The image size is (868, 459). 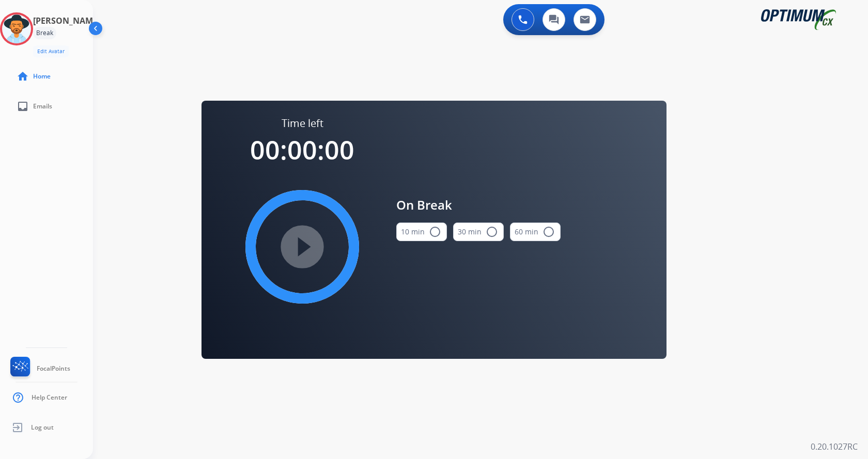 What do you see at coordinates (478, 205) in the screenshot?
I see `span: On Break` at bounding box center [478, 205].